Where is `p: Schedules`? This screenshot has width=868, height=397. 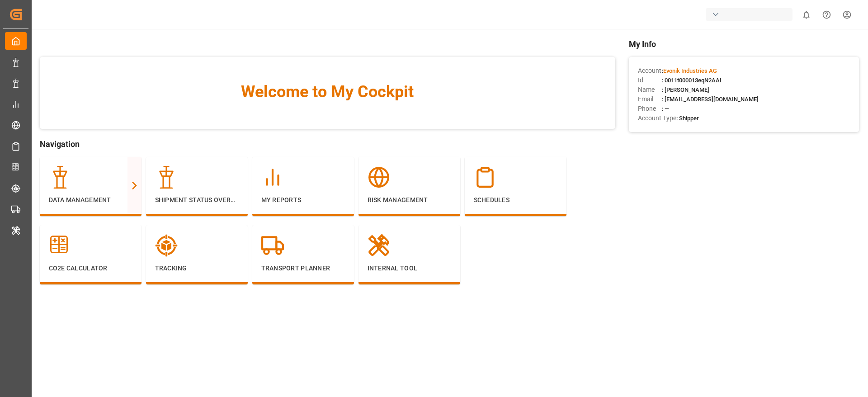
p: Schedules is located at coordinates (515, 200).